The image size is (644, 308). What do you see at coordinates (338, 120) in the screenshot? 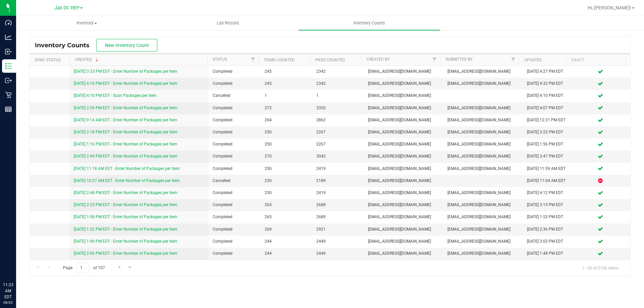
I see `span: 2862` at bounding box center [338, 120].